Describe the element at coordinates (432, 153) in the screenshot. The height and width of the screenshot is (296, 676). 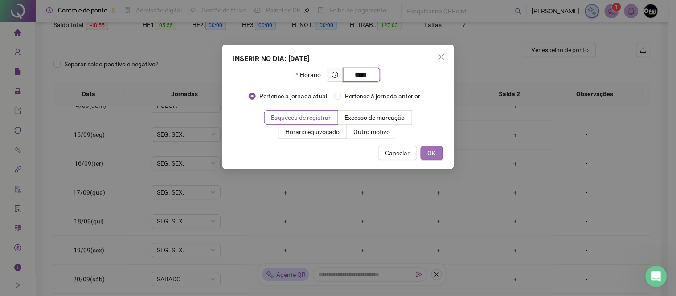
I see `button: OK` at that location.